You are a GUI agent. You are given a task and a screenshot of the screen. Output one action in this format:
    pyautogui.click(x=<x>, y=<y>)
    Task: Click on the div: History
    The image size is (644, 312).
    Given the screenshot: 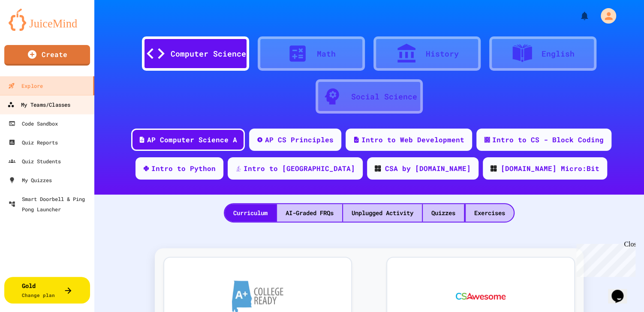 What is the action you would take?
    pyautogui.click(x=442, y=54)
    